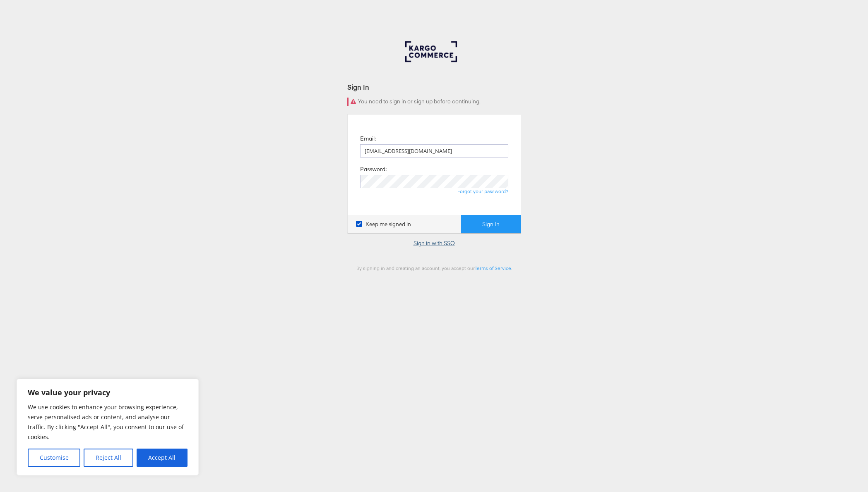  Describe the element at coordinates (107, 392) in the screenshot. I see `p: We value your privacy` at that location.